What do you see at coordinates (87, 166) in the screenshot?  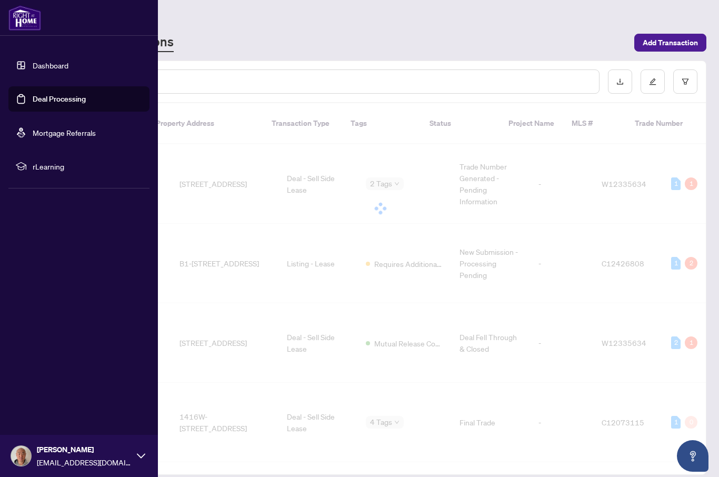 I see `span: rLearning` at bounding box center [87, 166].